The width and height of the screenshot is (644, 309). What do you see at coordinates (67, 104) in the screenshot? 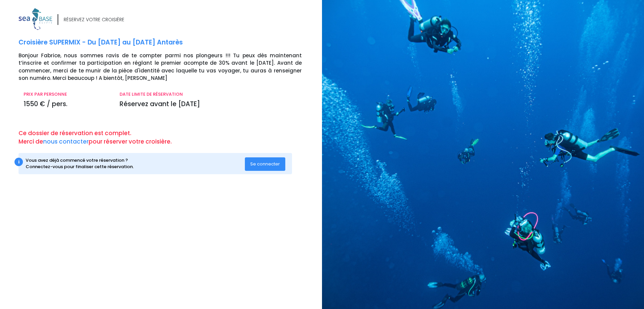
I see `p: 1550 € / pers.` at bounding box center [67, 104].